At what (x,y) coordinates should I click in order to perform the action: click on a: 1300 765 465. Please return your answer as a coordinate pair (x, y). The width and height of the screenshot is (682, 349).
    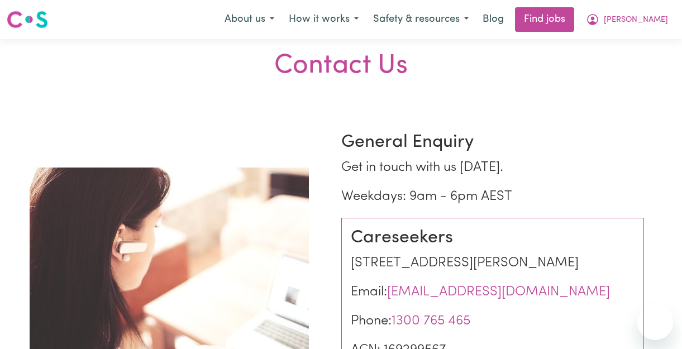
    Looking at the image, I should click on (431, 321).